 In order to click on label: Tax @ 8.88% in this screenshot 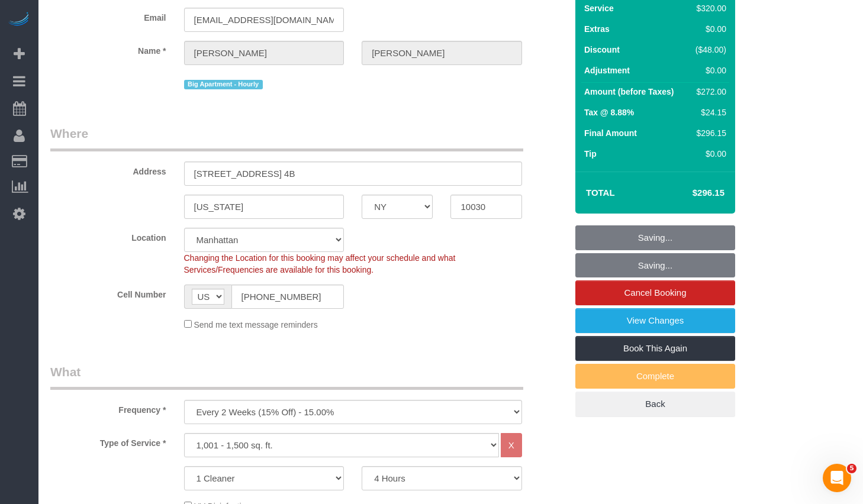, I will do `click(609, 112)`.